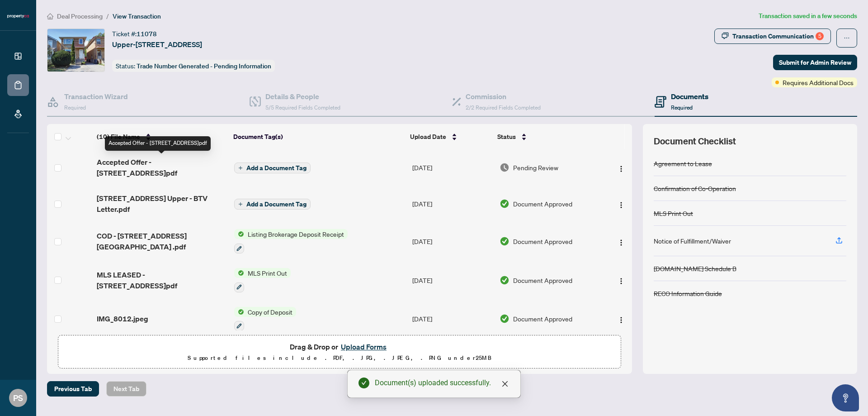 Image resolution: width=868 pixels, height=416 pixels. I want to click on div: Document(s) uploaded successfully., so click(442, 383).